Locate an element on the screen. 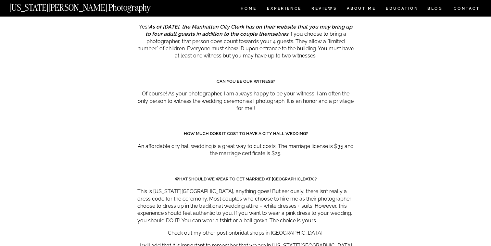 The image size is (491, 246). a: REVIEWS is located at coordinates (324, 9).